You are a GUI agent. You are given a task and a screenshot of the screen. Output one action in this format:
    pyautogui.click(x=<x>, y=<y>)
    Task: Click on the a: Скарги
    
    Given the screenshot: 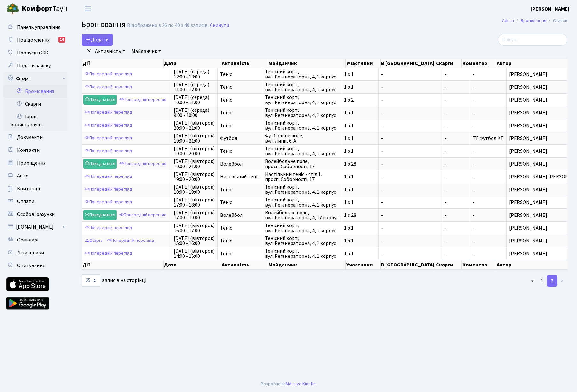 What is the action you would take?
    pyautogui.click(x=35, y=104)
    